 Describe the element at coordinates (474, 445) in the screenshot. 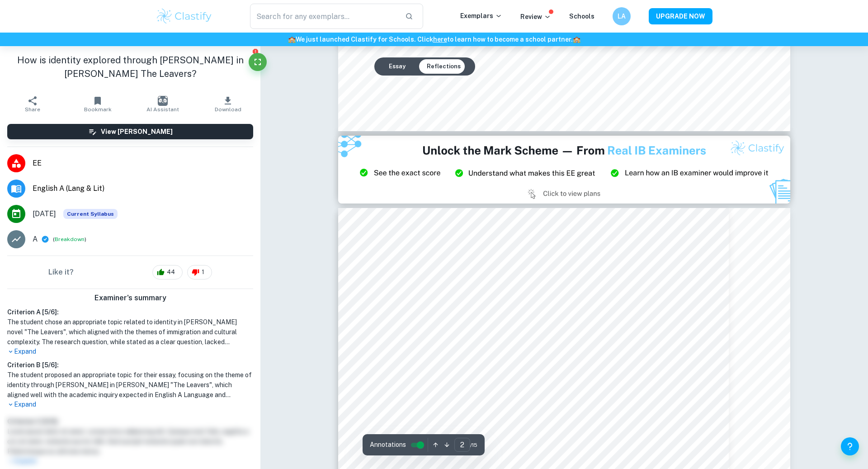

I see `span: / 15` at that location.